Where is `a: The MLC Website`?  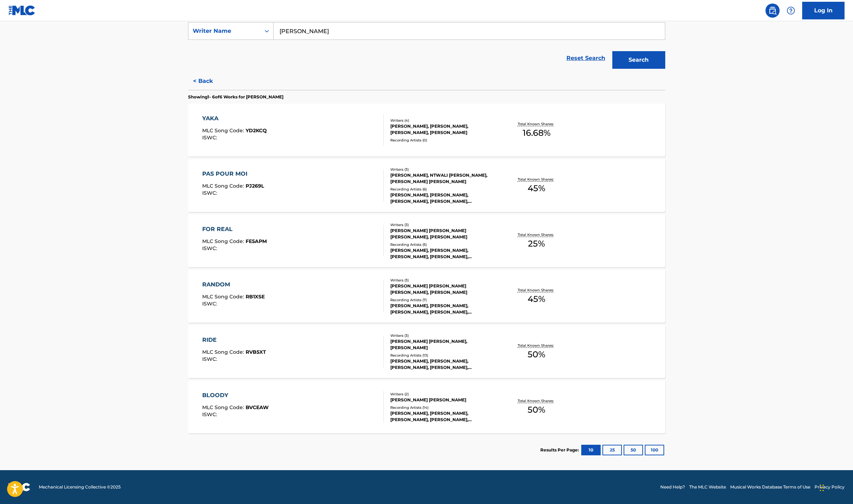
a: The MLC Website is located at coordinates (707, 487).